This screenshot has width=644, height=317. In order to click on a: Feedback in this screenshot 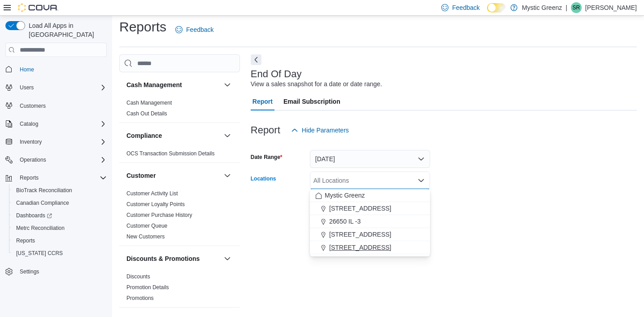, I will do `click(194, 30)`.